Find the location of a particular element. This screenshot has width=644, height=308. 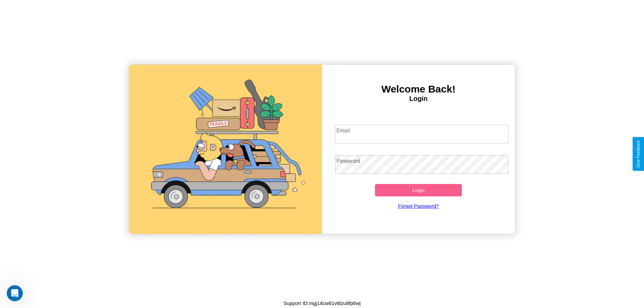

h4: Login is located at coordinates (418, 98).